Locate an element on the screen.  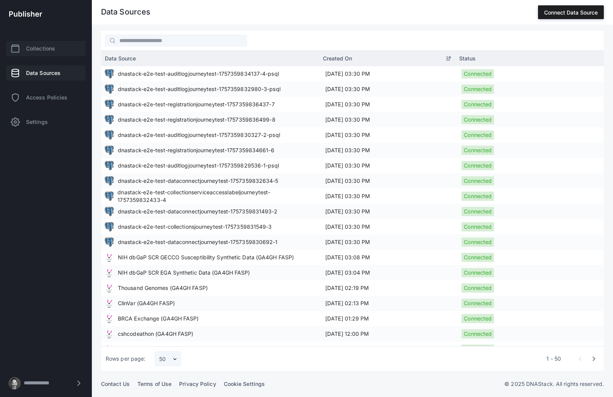
div: 1 - 50 is located at coordinates (553, 359).